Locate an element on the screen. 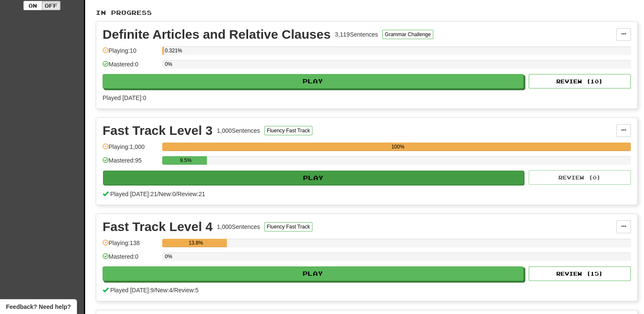 This screenshot has height=314, width=644. div: 3,119 Sentences is located at coordinates (357, 35).